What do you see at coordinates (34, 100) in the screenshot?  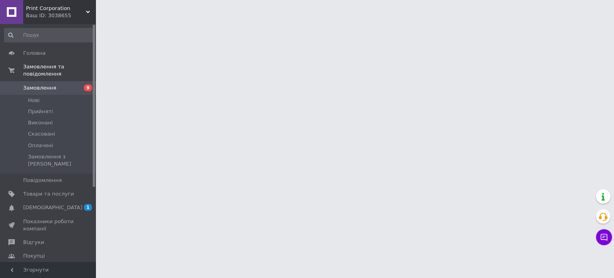 I see `span: Нові` at bounding box center [34, 100].